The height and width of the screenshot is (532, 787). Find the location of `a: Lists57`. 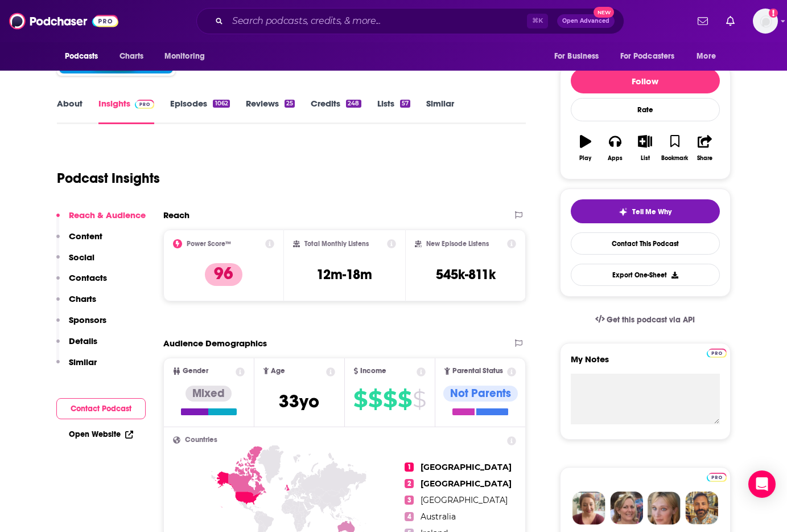

a: Lists57 is located at coordinates (394, 111).